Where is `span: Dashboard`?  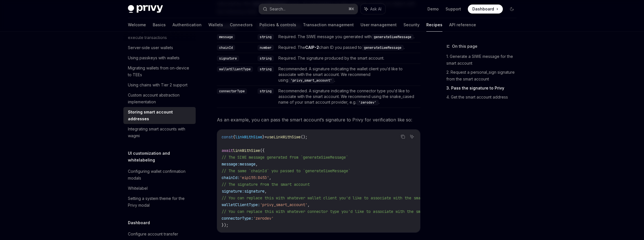 span: Dashboard is located at coordinates (483, 9).